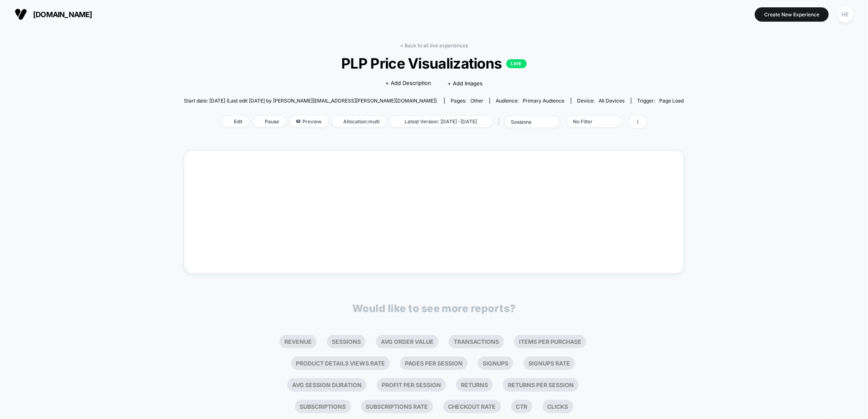 The image size is (868, 419). What do you see at coordinates (527, 122) in the screenshot?
I see `div: sessions` at bounding box center [527, 122].